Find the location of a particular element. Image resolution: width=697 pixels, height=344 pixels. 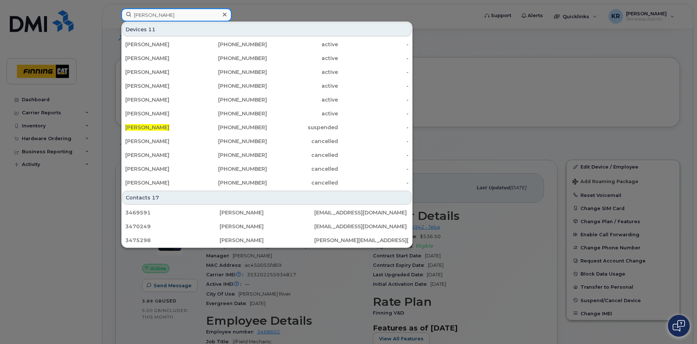

span: 11 is located at coordinates (152, 29).